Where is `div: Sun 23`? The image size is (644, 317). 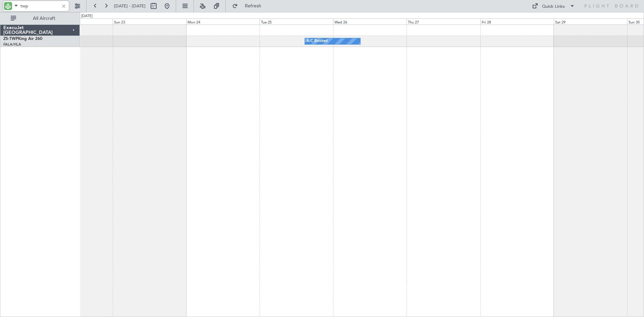 div: Sun 23 is located at coordinates (149, 21).